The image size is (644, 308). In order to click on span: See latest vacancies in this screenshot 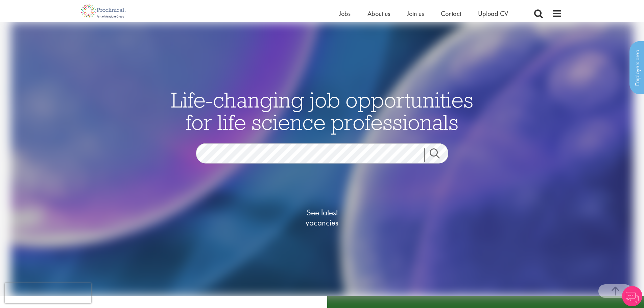, I will do `click(322, 217)`.